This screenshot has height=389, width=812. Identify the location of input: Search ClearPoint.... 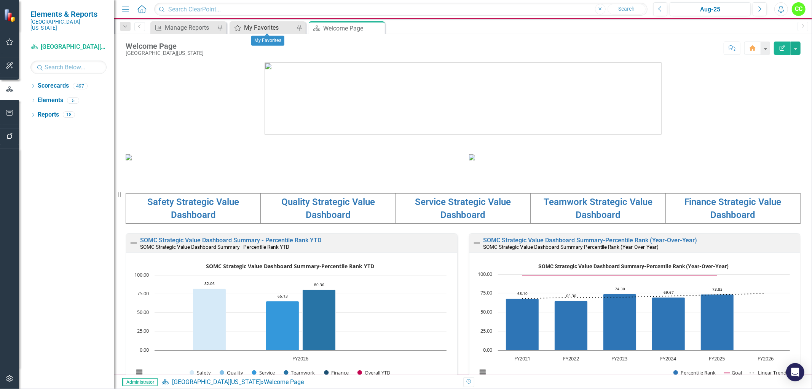
(401, 9).